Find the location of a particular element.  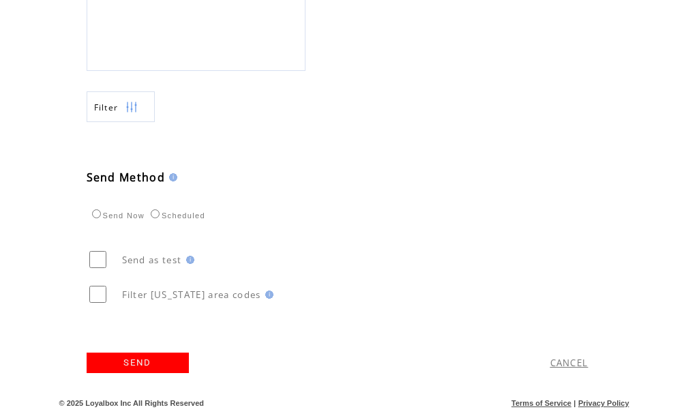

span: Show filters is located at coordinates (106, 107).